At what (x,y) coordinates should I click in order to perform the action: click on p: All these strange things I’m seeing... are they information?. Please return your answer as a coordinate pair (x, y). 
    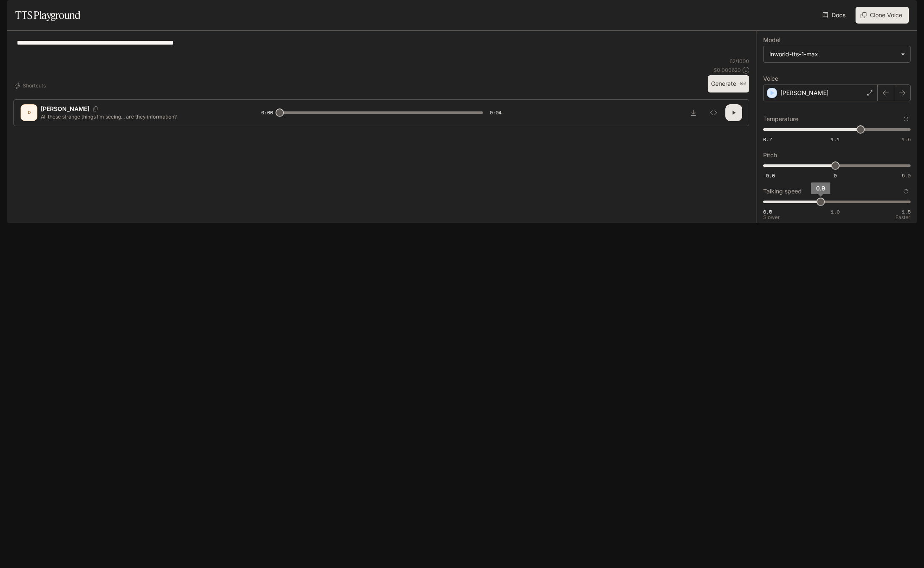
    Looking at the image, I should click on (141, 116).